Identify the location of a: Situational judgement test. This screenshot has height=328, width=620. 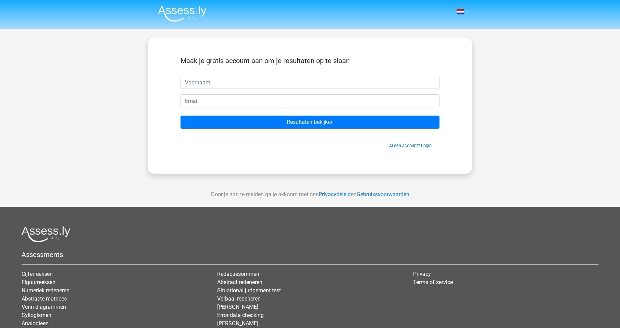
(249, 290).